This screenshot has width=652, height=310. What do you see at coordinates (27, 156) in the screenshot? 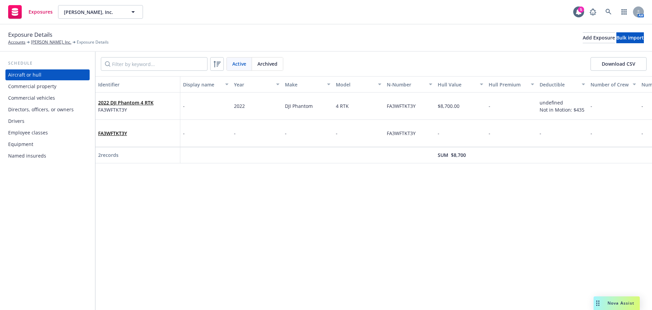
I see `div: Named insureds` at bounding box center [27, 156].